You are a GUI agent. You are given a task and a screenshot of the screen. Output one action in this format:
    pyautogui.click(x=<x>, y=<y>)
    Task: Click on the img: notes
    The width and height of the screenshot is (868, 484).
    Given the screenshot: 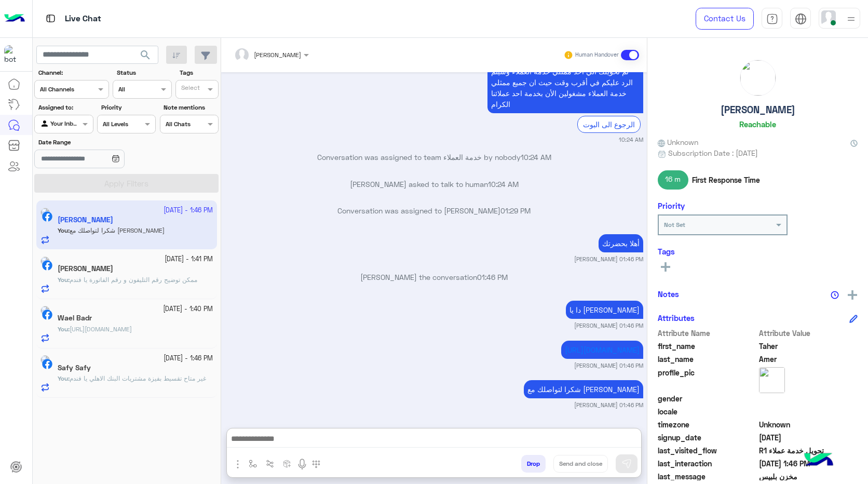 What is the action you would take?
    pyautogui.click(x=835, y=295)
    